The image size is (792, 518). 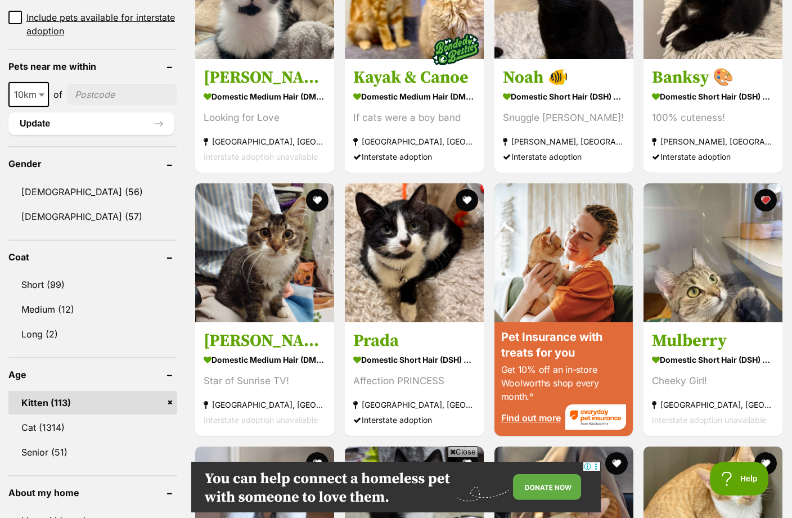 What do you see at coordinates (712, 341) in the screenshot?
I see `h3: Mulberry` at bounding box center [712, 341].